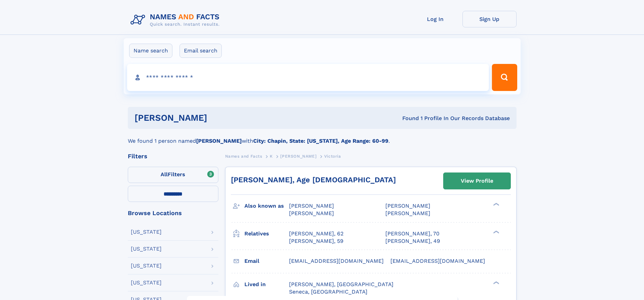 Image resolution: width=644 pixels, height=300 pixels. What do you see at coordinates (164, 174) in the screenshot?
I see `span: All` at bounding box center [164, 174].